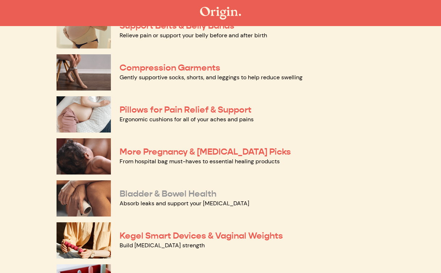 This screenshot has width=441, height=273. What do you see at coordinates (200, 161) in the screenshot?
I see `a: From hospital bag must-haves to essential healing products` at bounding box center [200, 161].